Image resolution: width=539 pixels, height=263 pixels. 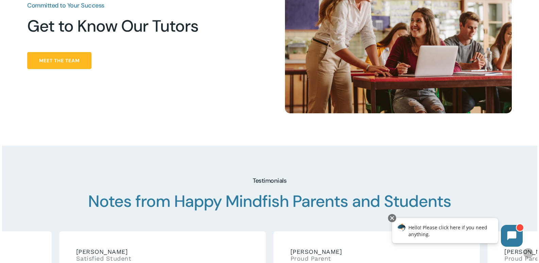 What do you see at coordinates (104, 259) in the screenshot?
I see `span: Satisfied Student` at bounding box center [104, 259].